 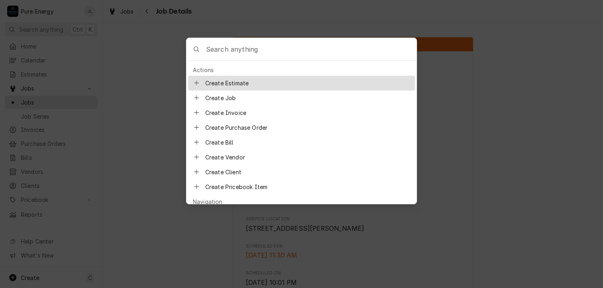 What do you see at coordinates (307, 113) in the screenshot?
I see `span: Create Invoice` at bounding box center [307, 113].